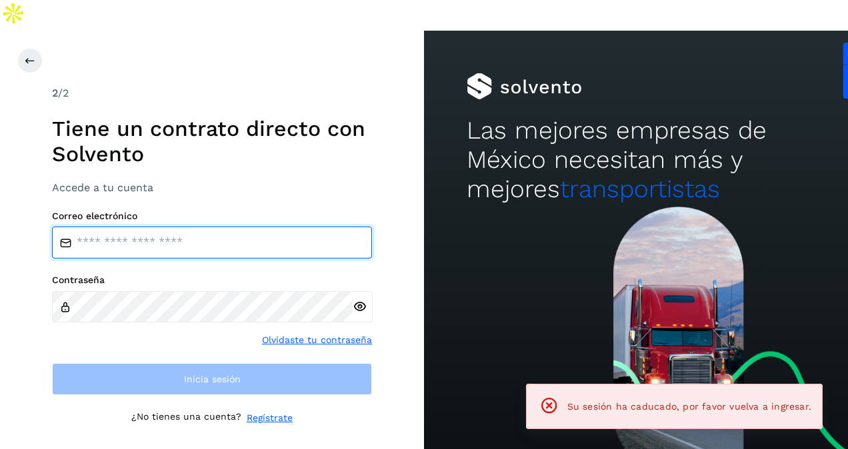 The width and height of the screenshot is (848, 449). What do you see at coordinates (212, 187) in the screenshot?
I see `h3: Accede a tu cuenta` at bounding box center [212, 187].